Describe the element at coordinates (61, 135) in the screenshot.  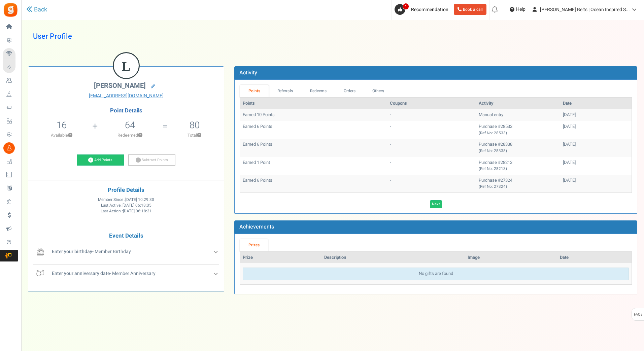
I see `p: Available` at that location.